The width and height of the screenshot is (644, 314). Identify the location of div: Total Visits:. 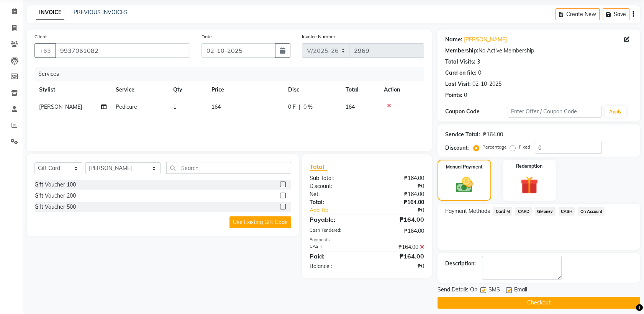
(460, 62).